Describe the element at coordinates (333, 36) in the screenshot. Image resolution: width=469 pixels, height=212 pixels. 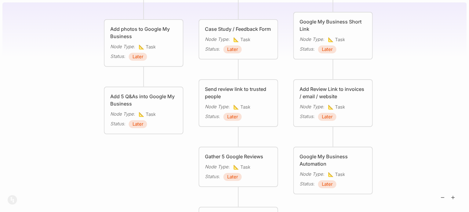
I see `div: Google My Business Short LinkNode Type:📐TaskStatus:Later` at that location.